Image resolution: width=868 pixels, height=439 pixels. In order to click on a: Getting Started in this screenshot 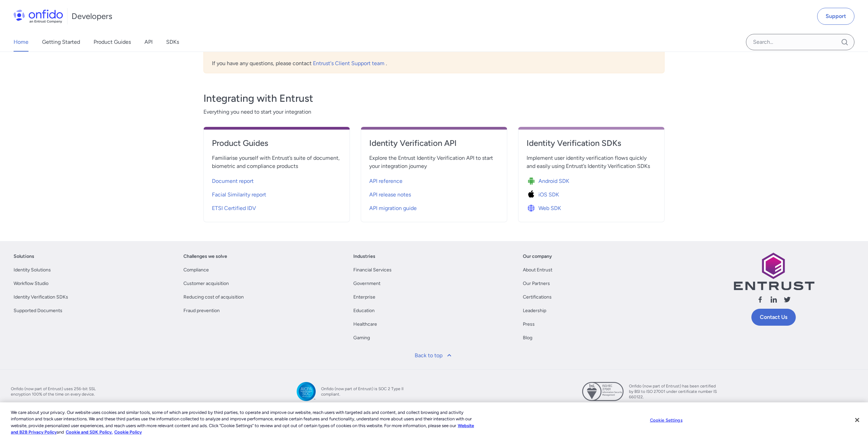, I will do `click(61, 42)`.